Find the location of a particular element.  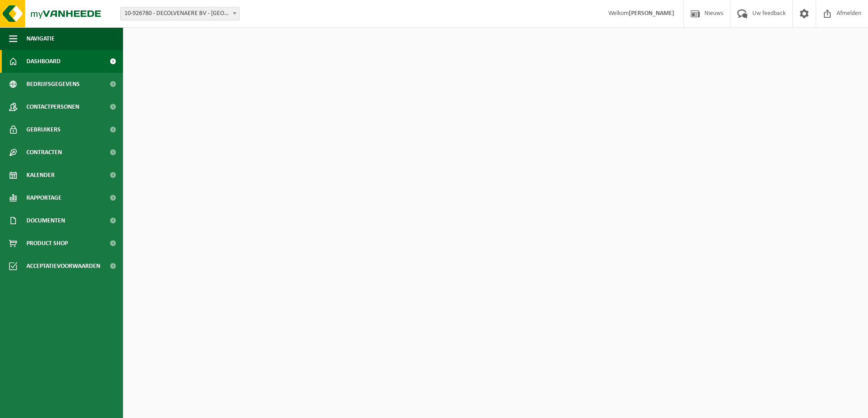

span: Dashboard is located at coordinates (44, 61).